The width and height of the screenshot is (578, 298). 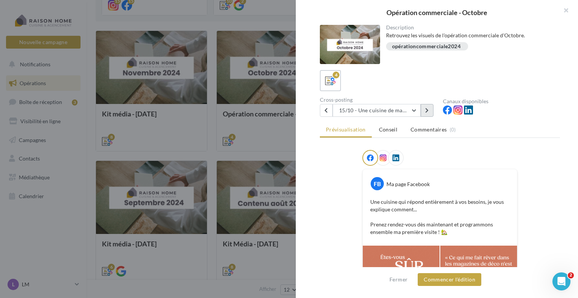 I want to click on div: FB, so click(x=377, y=183).